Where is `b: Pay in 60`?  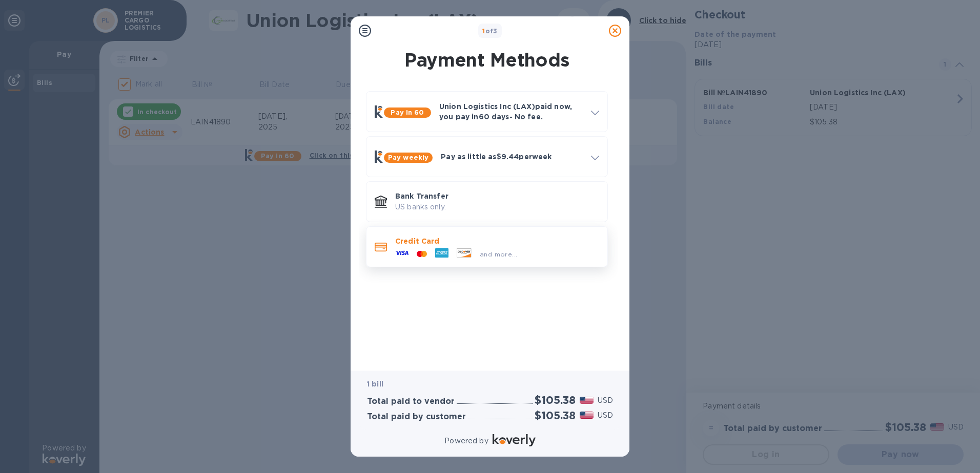
b: Pay in 60 is located at coordinates (407, 112).